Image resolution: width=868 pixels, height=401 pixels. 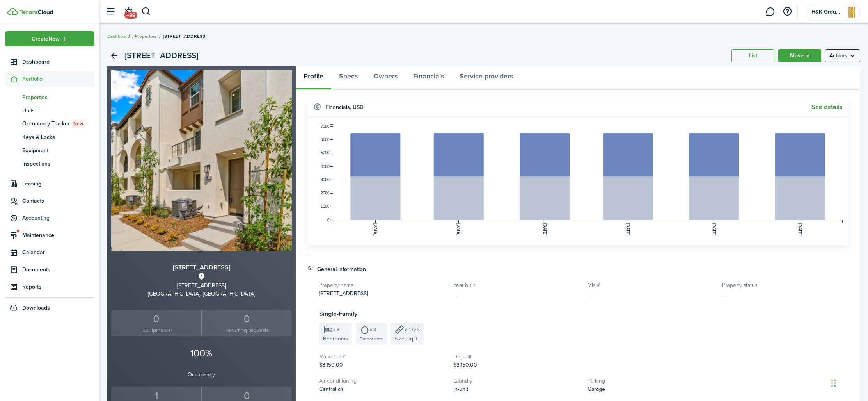 What do you see at coordinates (461, 389) in the screenshot?
I see `span: In-unit` at bounding box center [461, 389].